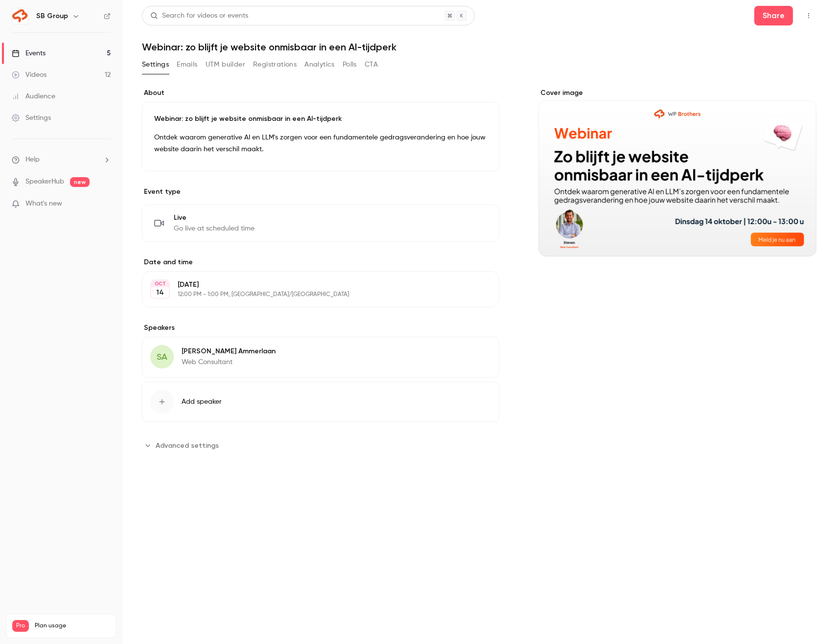 The width and height of the screenshot is (836, 644). What do you see at coordinates (214, 218) in the screenshot?
I see `span: Live` at bounding box center [214, 218].